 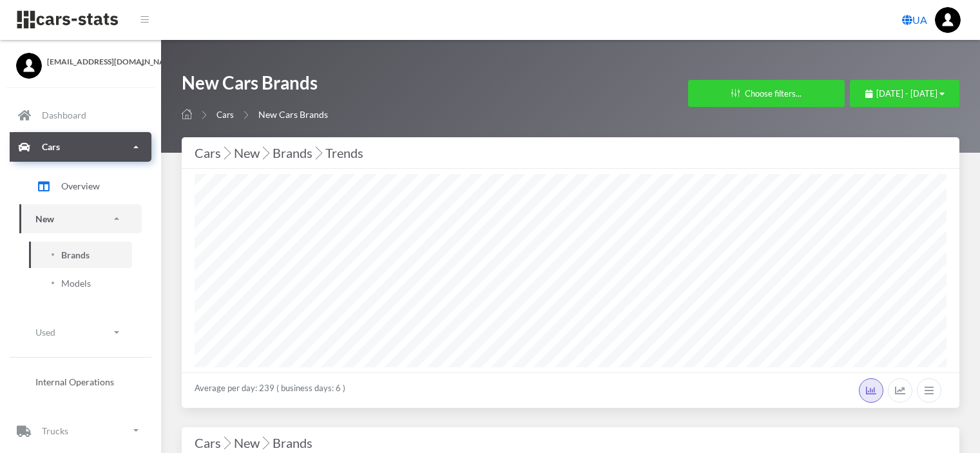 What do you see at coordinates (80, 332) in the screenshot?
I see `a: Used` at bounding box center [80, 332].